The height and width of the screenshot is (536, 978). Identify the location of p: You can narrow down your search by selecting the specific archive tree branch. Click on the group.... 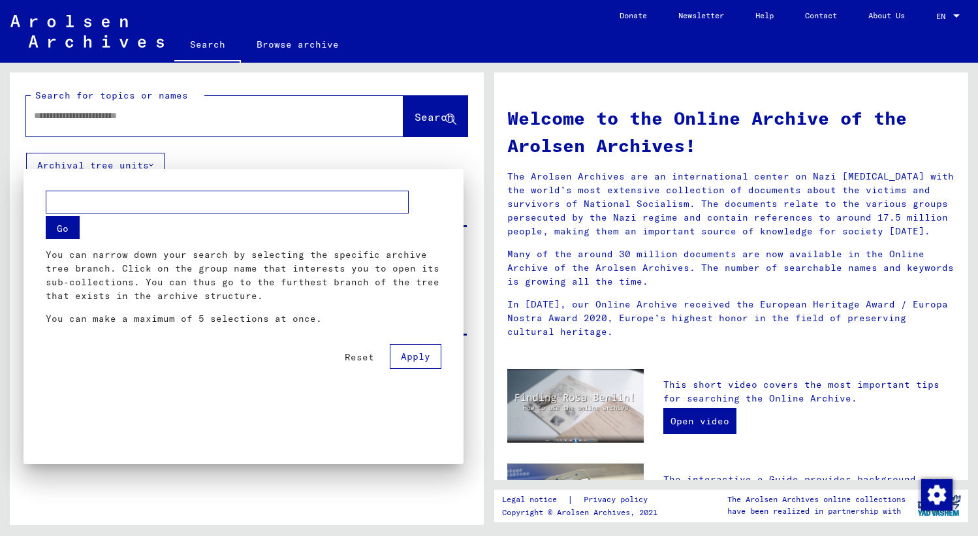
(243, 275).